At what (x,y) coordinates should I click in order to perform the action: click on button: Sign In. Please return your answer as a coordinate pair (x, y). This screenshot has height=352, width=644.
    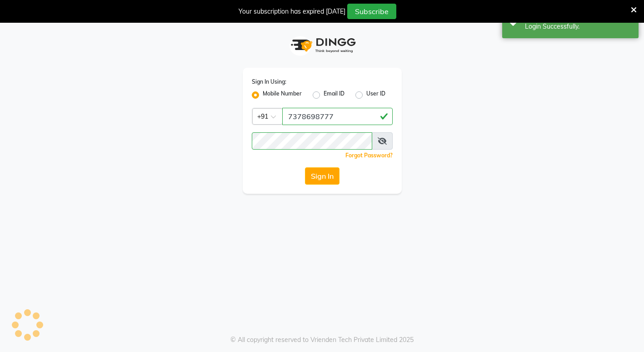
    Looking at the image, I should click on (322, 176).